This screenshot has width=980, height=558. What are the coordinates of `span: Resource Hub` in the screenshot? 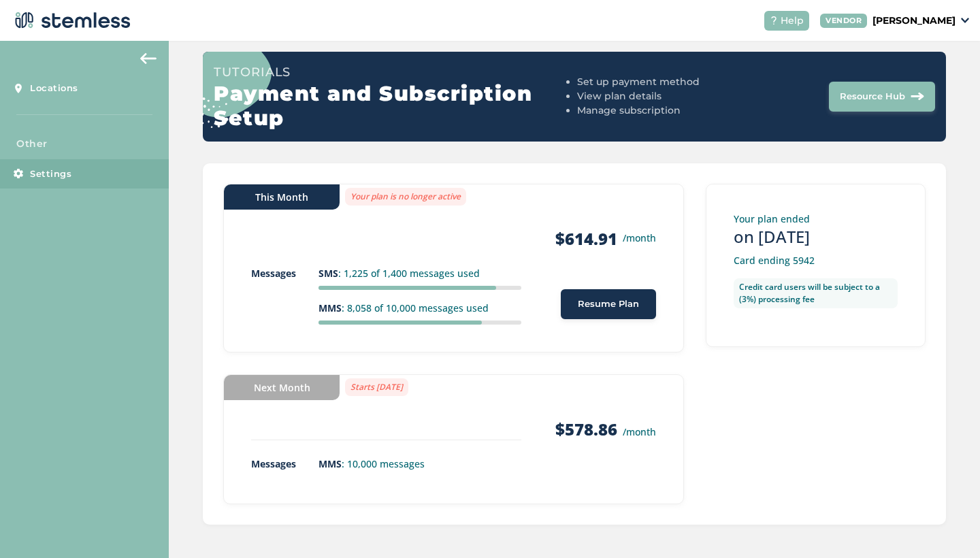 It's located at (872, 97).